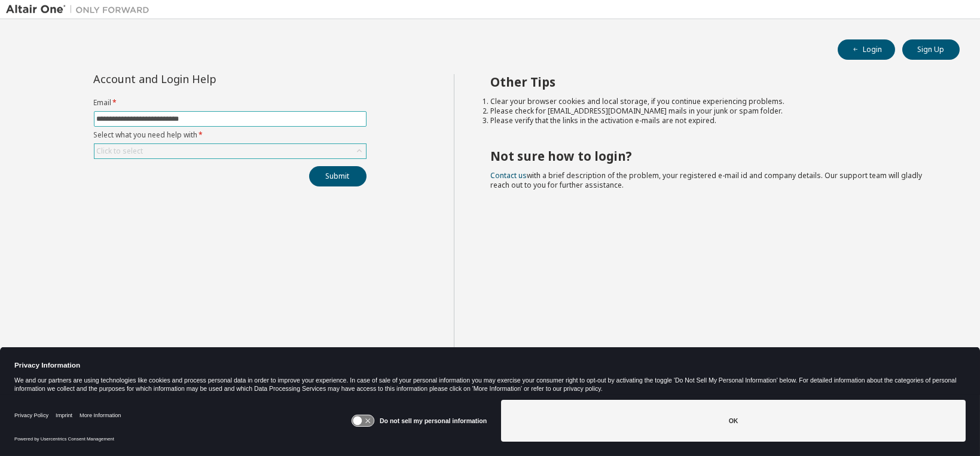 This screenshot has height=456, width=980. I want to click on h2: Other Tips, so click(714, 82).